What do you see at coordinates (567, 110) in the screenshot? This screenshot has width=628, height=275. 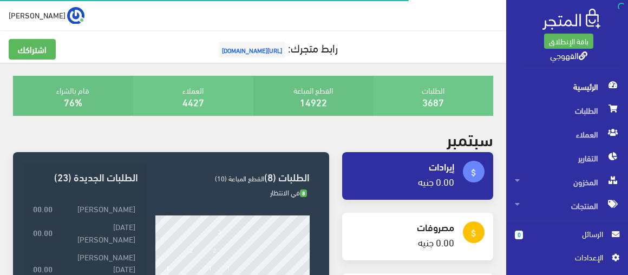 I see `span: الطلبات` at bounding box center [567, 110].